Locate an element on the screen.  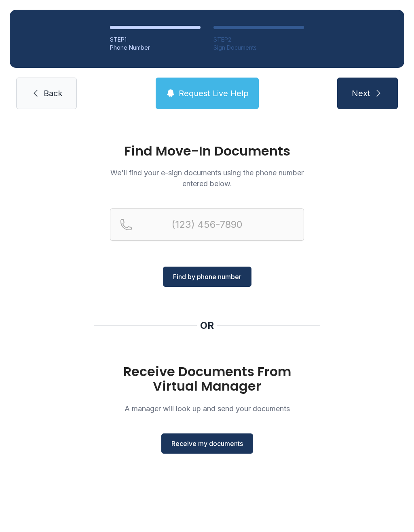
div: STEP 1 is located at coordinates (155, 40).